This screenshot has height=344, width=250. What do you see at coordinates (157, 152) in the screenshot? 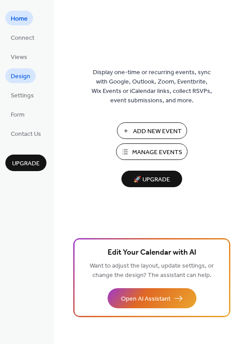
I see `span: Manage Events` at bounding box center [157, 152].